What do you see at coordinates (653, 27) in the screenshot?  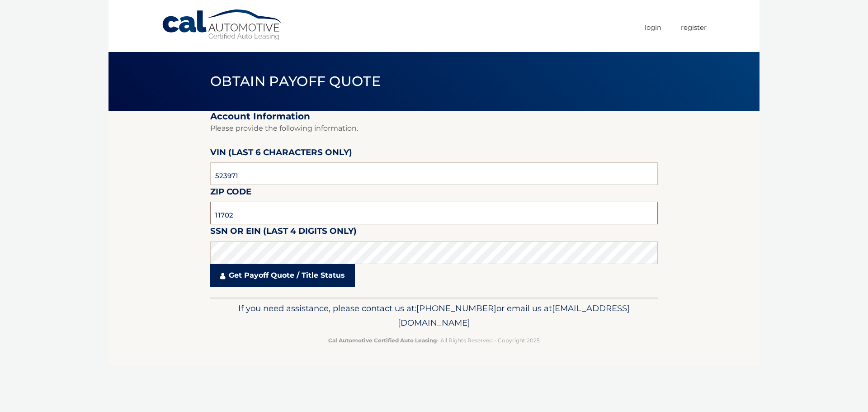 I see `a: Login` at bounding box center [653, 27].